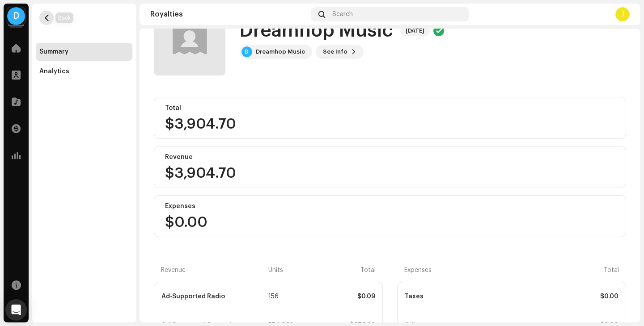 Image resolution: width=644 pixels, height=326 pixels. Describe the element at coordinates (390, 118) in the screenshot. I see `re-o-card-value: Total` at that location.